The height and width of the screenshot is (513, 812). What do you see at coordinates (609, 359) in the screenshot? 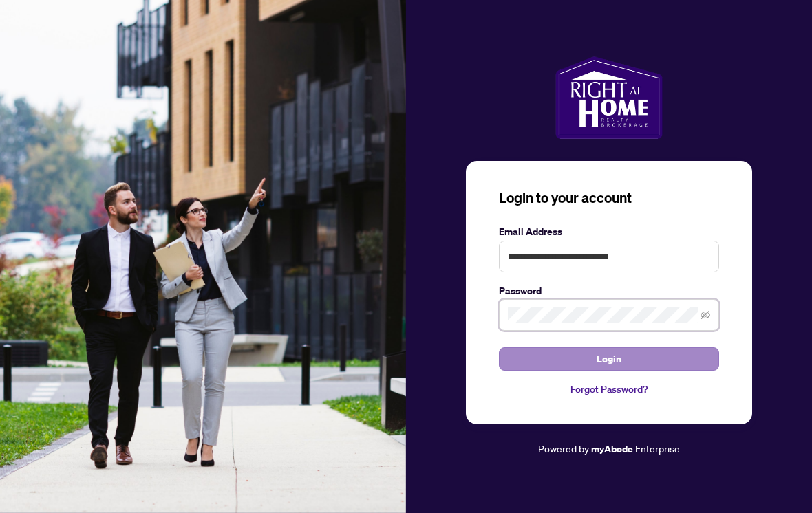
I see `span: Login` at bounding box center [609, 359].